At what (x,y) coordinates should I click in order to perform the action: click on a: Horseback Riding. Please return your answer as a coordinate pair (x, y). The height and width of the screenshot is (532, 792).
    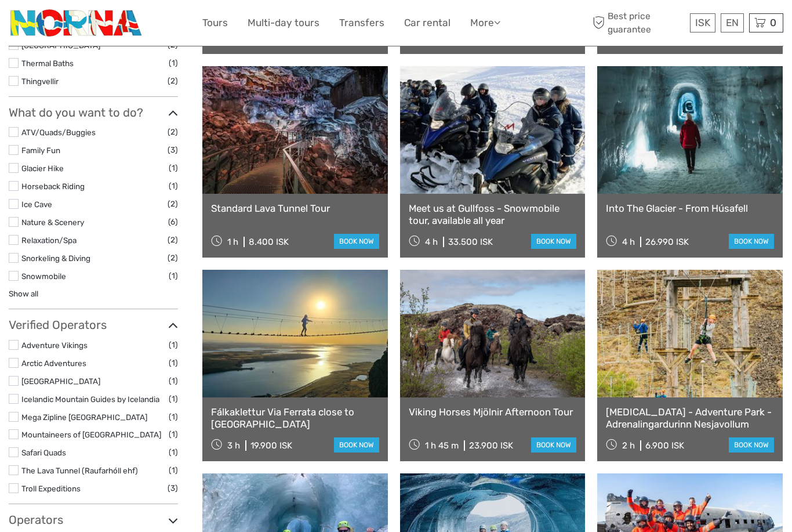
    Looking at the image, I should click on (52, 186).